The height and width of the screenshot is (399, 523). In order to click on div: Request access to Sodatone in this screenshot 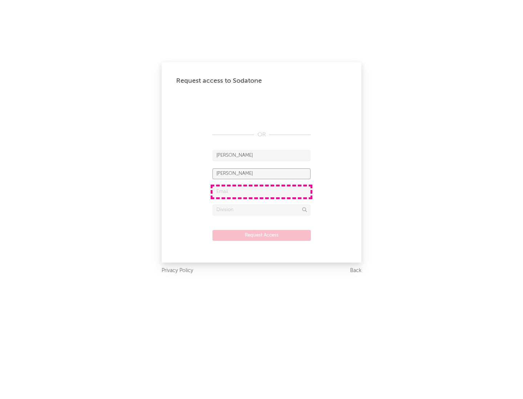, I will do `click(261, 81)`.